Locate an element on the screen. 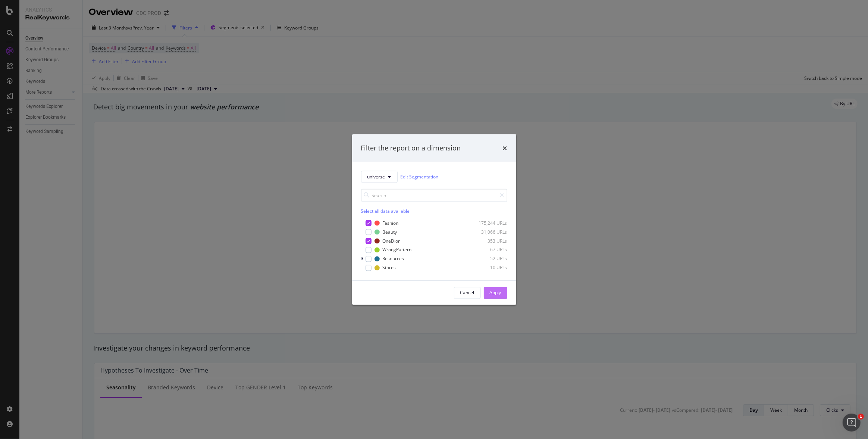 This screenshot has height=439, width=868. div: Beauty is located at coordinates (390, 232).